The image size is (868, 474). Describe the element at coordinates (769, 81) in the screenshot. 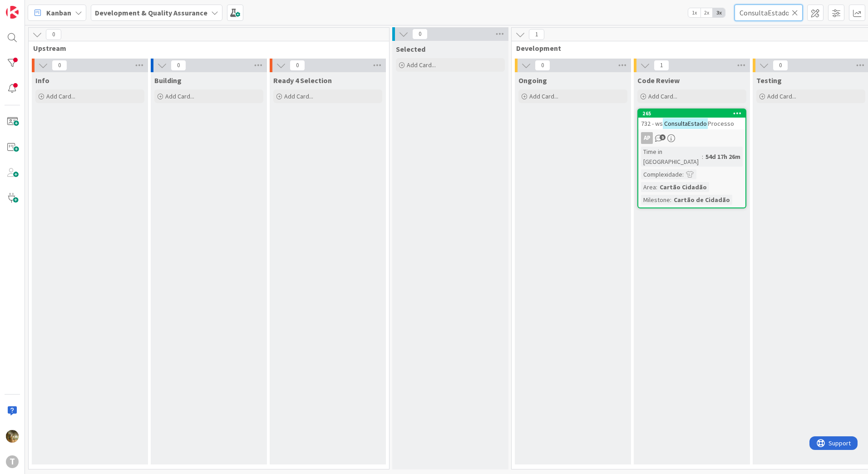

I see `span: Testing` at that location.